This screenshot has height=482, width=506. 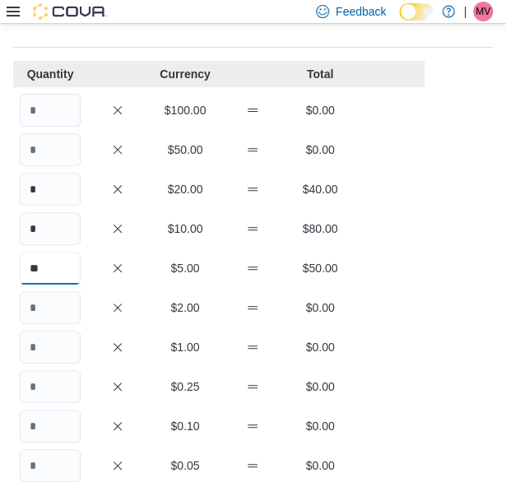 What do you see at coordinates (185, 308) in the screenshot?
I see `p: $2.00` at bounding box center [185, 308].